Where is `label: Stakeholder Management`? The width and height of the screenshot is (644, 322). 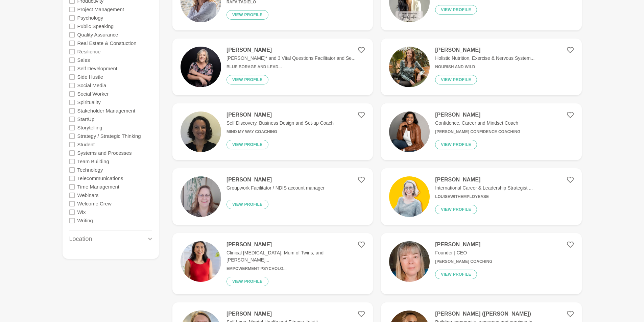
label: Stakeholder Management is located at coordinates (107, 111).